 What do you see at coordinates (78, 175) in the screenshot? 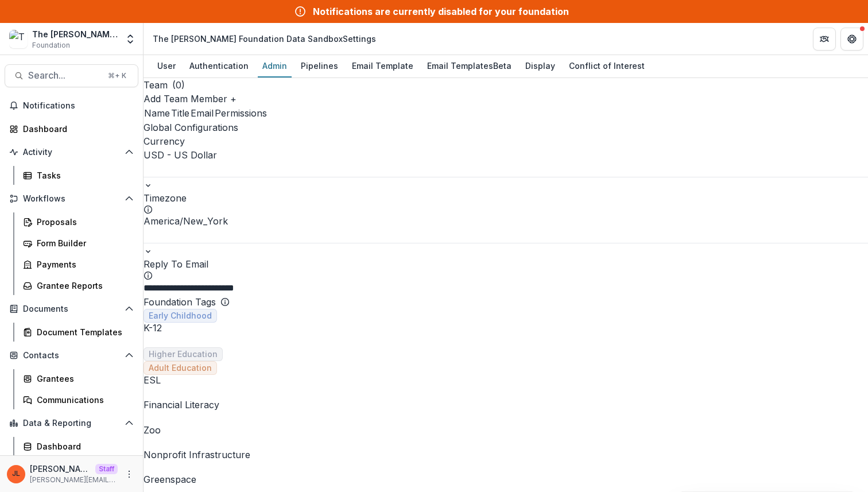
I see `a: Tasks` at bounding box center [78, 175].